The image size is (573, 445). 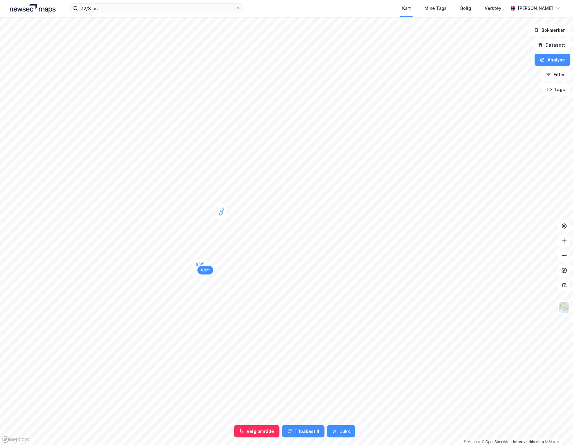 I want to click on div: Mine Tags, so click(x=436, y=8).